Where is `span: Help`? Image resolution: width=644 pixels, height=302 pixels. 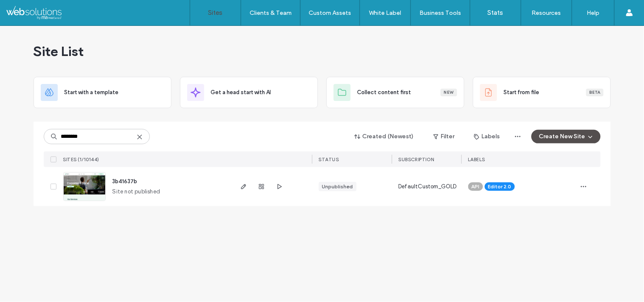
span: Help is located at coordinates (28, 10).